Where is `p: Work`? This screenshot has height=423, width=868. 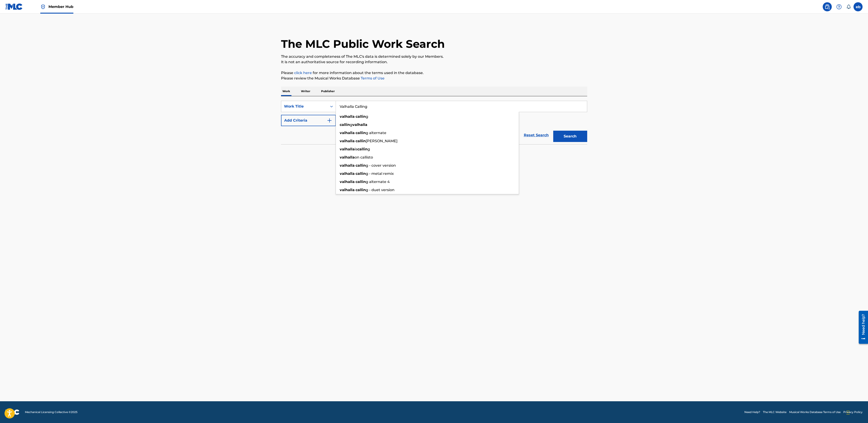 p: Work is located at coordinates (287, 91).